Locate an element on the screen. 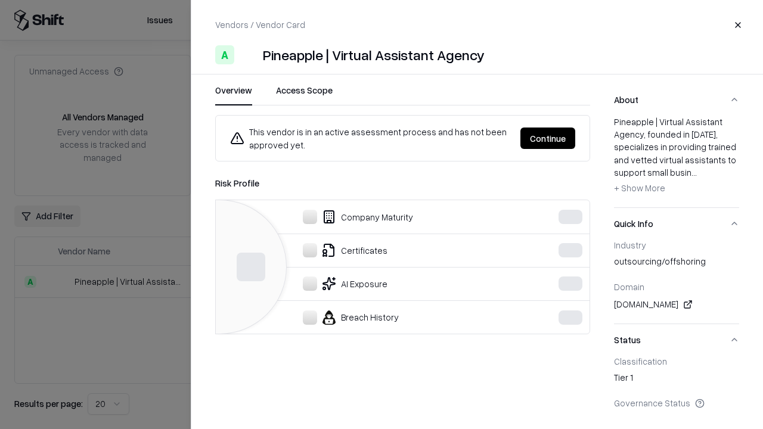  div: Certificates is located at coordinates (374, 250).